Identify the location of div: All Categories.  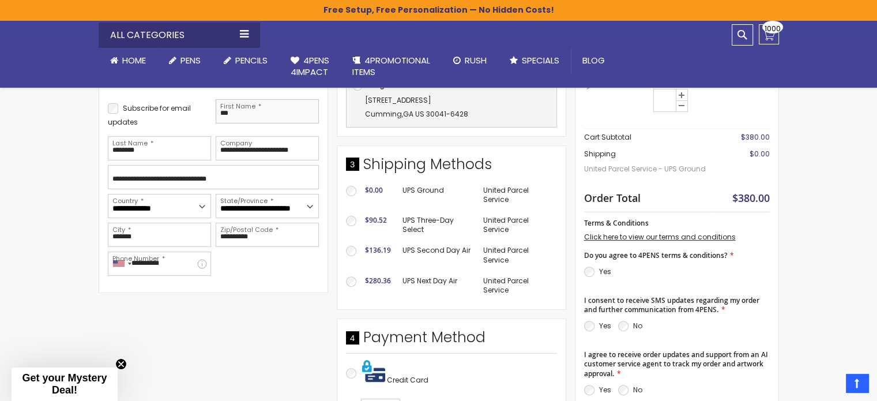
(179, 35).